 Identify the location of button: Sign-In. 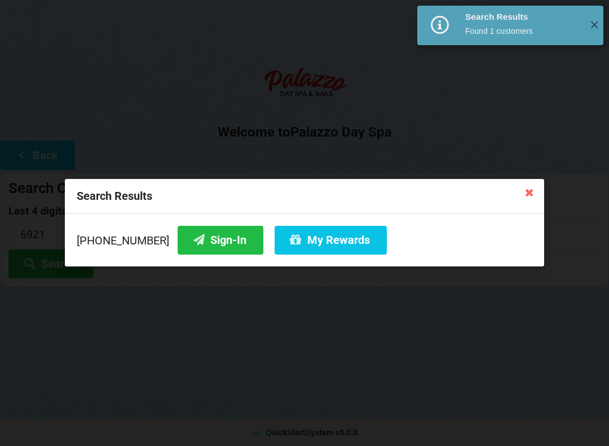
(221, 240).